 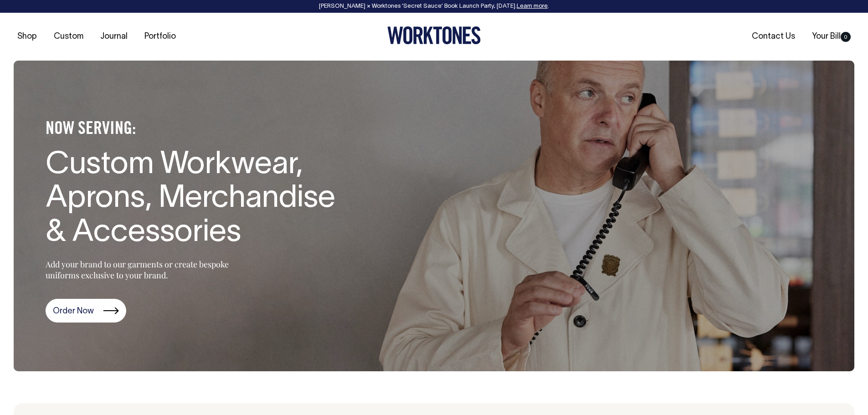 I want to click on a: Shop, so click(x=27, y=36).